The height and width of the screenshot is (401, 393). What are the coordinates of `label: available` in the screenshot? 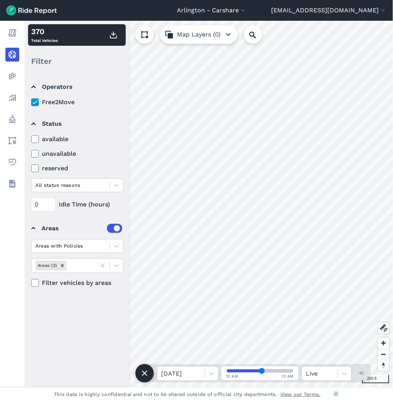 It's located at (77, 139).